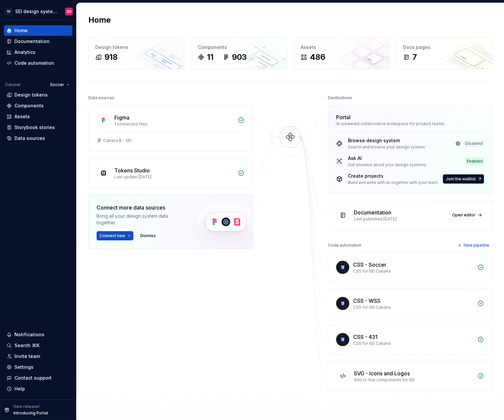 This screenshot has width=504, height=420. What do you see at coordinates (148, 236) in the screenshot?
I see `span: Dismiss` at bounding box center [148, 236].